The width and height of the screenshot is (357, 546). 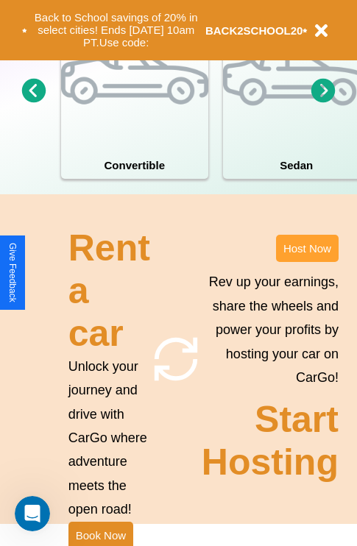 I want to click on h2: Start Hosting, so click(x=270, y=440).